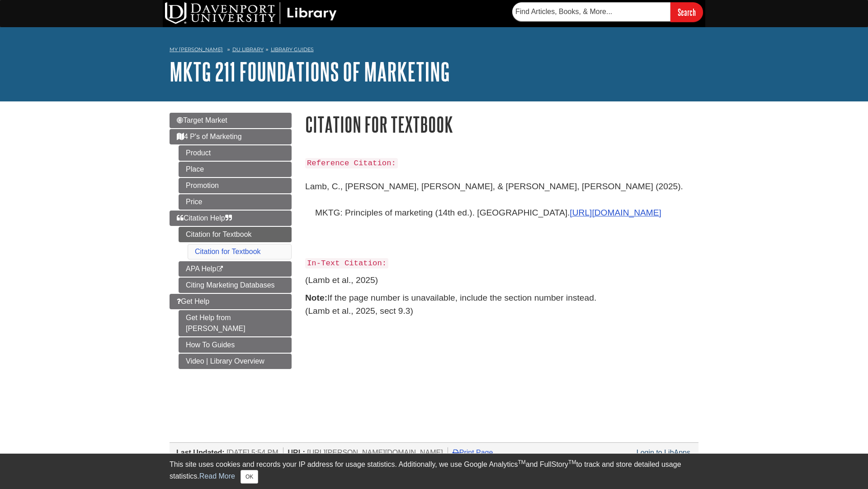  I want to click on strong: Note:, so click(316, 297).